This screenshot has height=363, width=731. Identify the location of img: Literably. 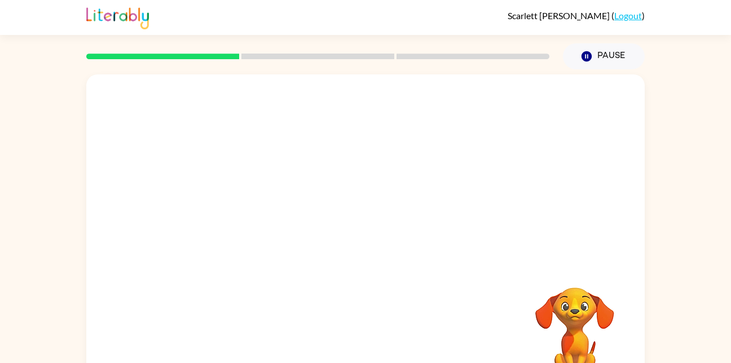
(117, 17).